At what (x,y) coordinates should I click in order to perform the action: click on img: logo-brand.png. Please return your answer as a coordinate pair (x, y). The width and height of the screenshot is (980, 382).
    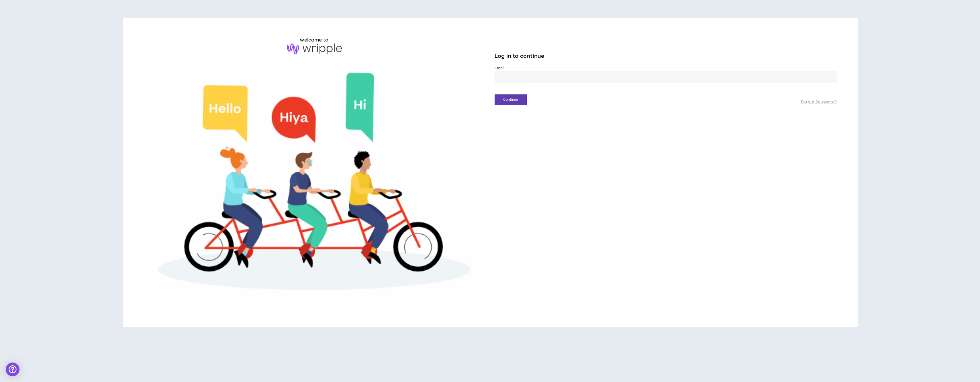
    Looking at the image, I should click on (315, 49).